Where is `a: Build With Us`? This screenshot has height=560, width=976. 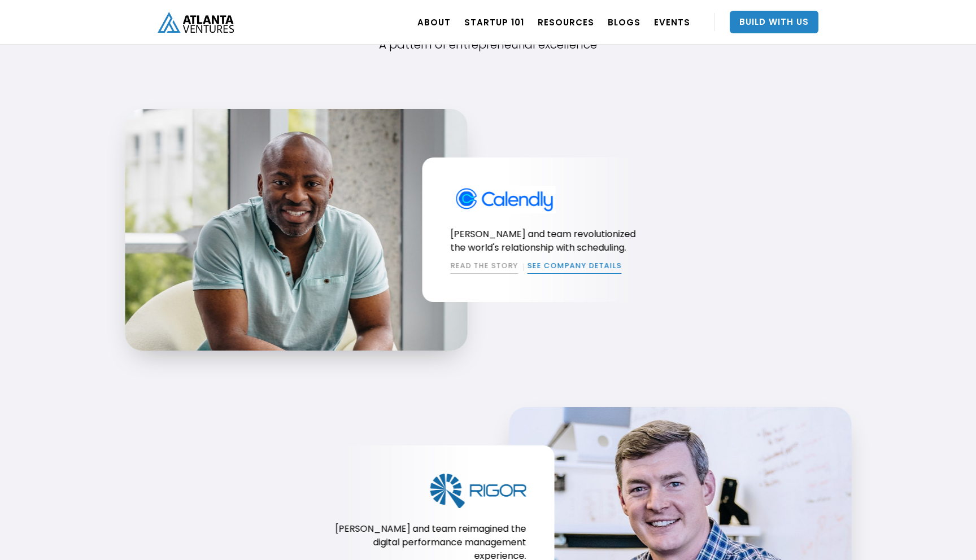 a: Build With Us is located at coordinates (774, 22).